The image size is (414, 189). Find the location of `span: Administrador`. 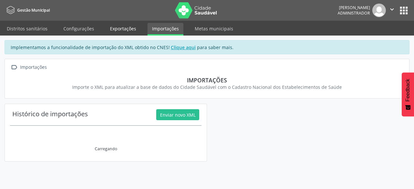

span: Administrador is located at coordinates (354, 13).